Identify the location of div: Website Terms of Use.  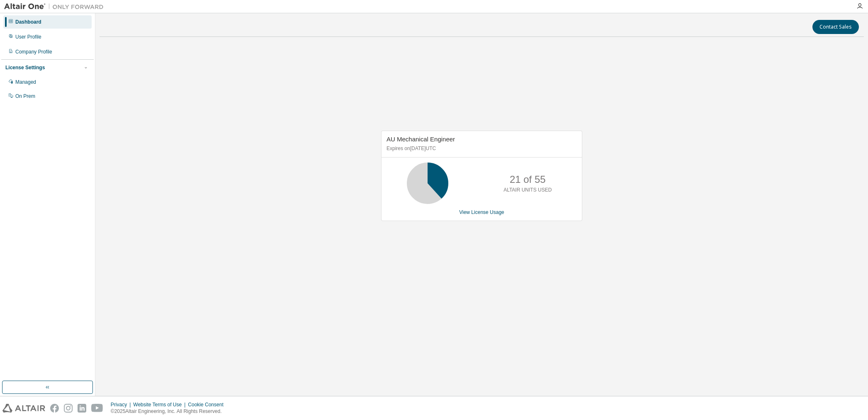
(160, 405).